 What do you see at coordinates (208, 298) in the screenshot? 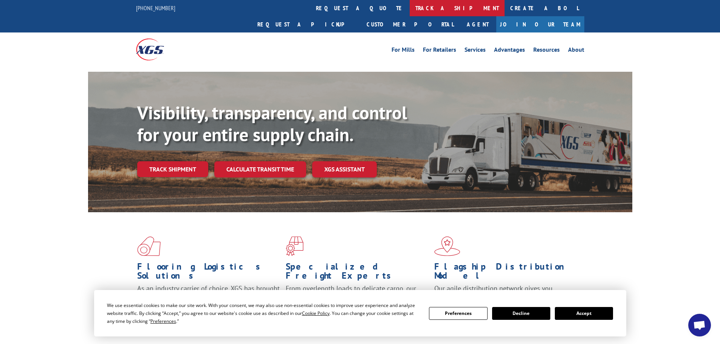
I see `span: As an industry carrier of choice, XGS has brought innovation and dedication to flooring logistics...` at bounding box center [208, 298].